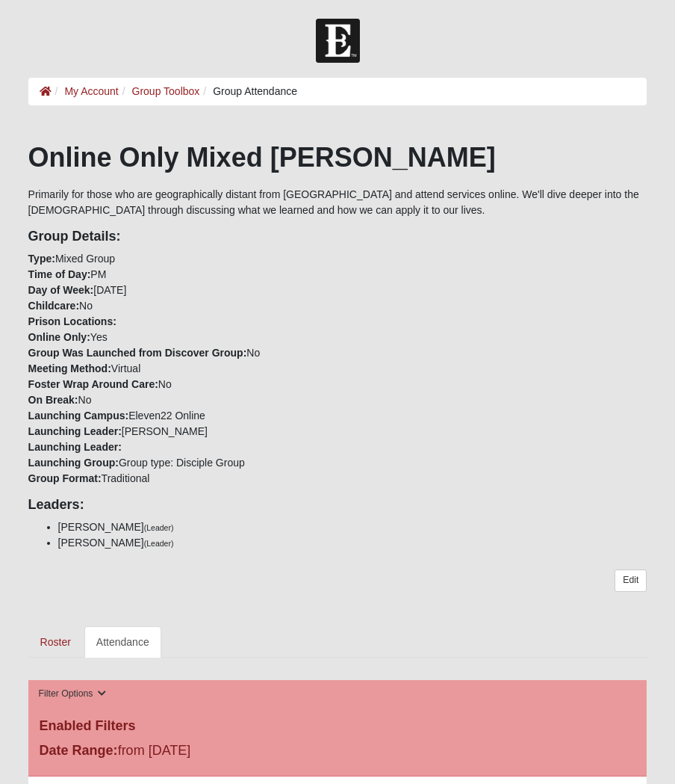 Image resolution: width=675 pixels, height=784 pixels. What do you see at coordinates (630, 579) in the screenshot?
I see `a: Edit` at bounding box center [630, 579].